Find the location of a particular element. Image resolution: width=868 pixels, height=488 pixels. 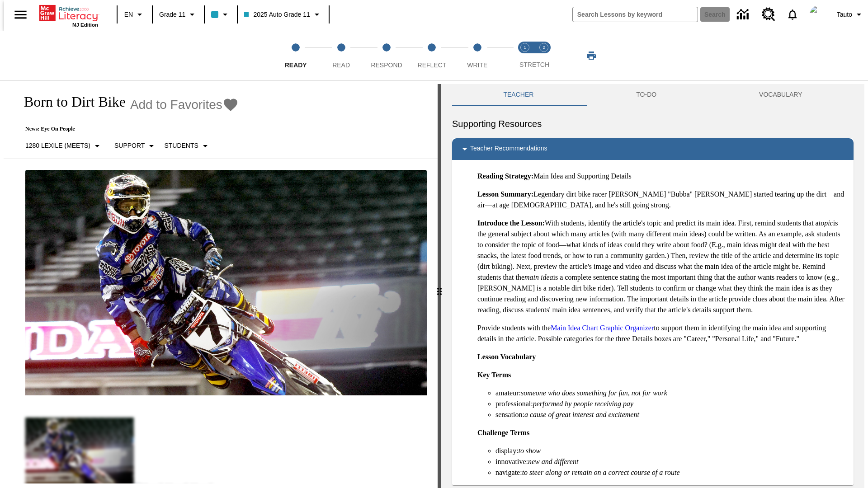

a: Notifications is located at coordinates (792, 14).